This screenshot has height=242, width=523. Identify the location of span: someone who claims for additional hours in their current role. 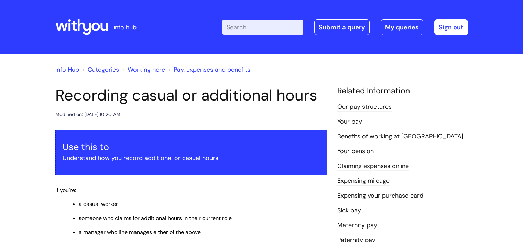
(155, 218).